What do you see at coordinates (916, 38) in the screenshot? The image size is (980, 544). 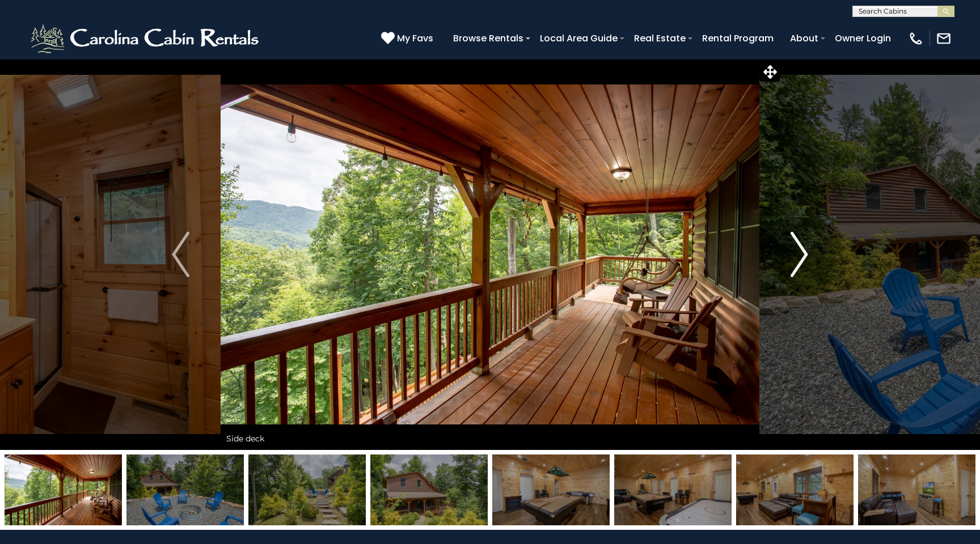 I see `img: phone-regular-white.png` at bounding box center [916, 38].